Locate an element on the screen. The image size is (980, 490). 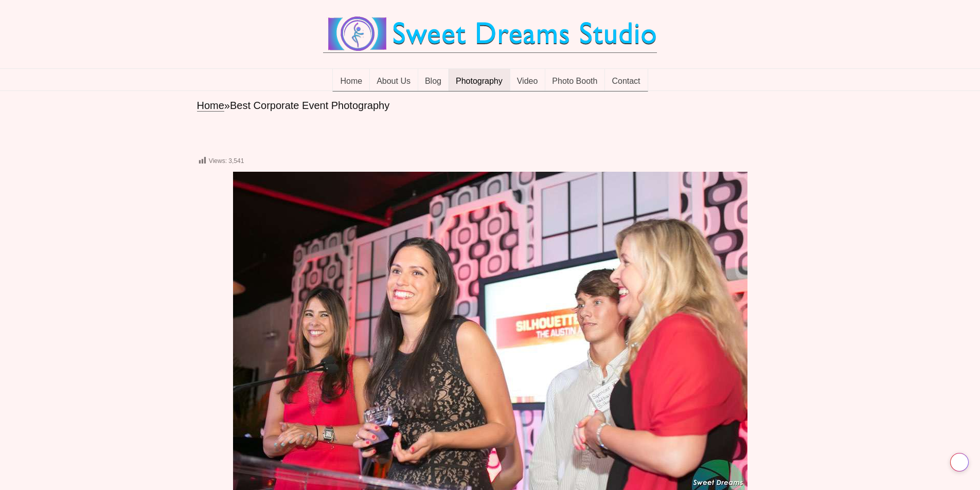
a: Photography is located at coordinates (480, 80).